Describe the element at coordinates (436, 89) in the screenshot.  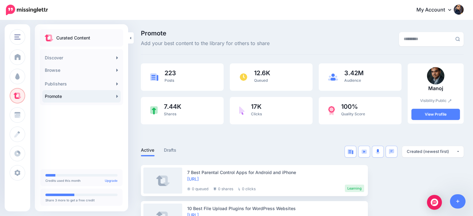
I see `p: Manoj` at that location.